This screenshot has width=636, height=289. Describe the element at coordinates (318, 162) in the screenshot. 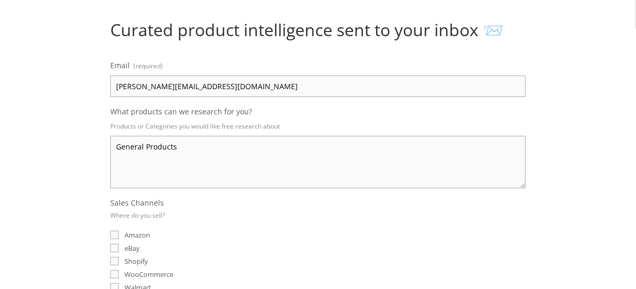

I see `textarea: General Products` at that location.